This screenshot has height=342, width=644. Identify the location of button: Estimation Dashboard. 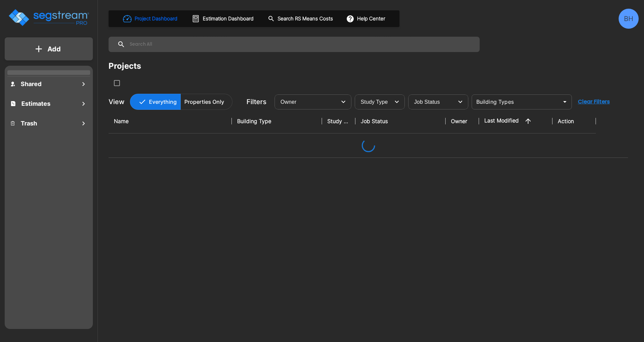
(223, 19).